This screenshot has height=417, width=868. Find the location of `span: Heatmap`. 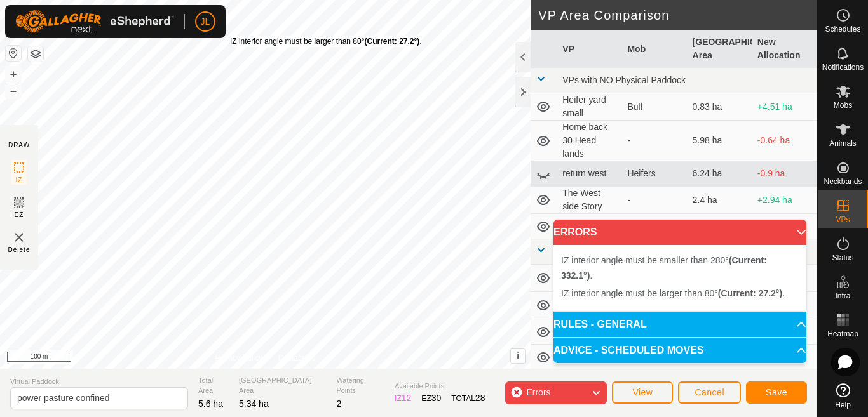

span: Heatmap is located at coordinates (843, 334).